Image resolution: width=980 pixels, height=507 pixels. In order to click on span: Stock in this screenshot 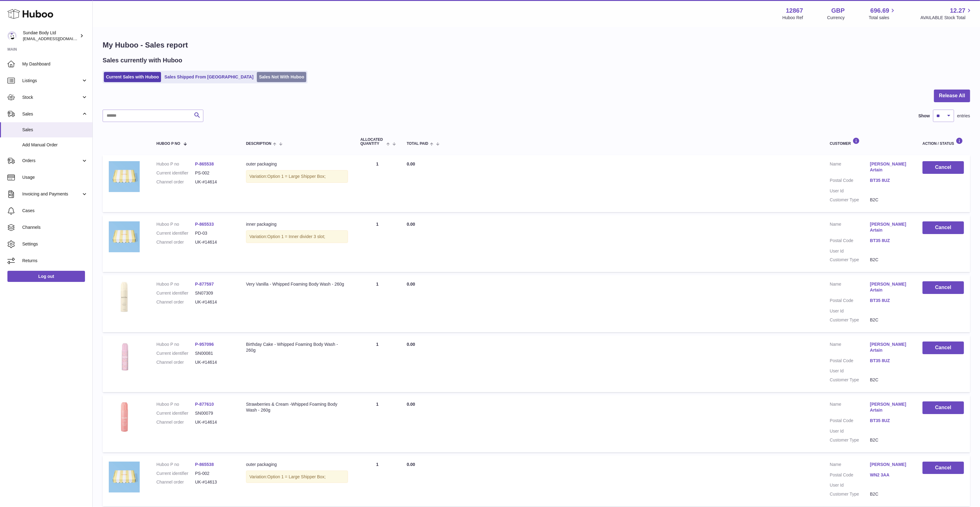, I will do `click(52, 97)`.